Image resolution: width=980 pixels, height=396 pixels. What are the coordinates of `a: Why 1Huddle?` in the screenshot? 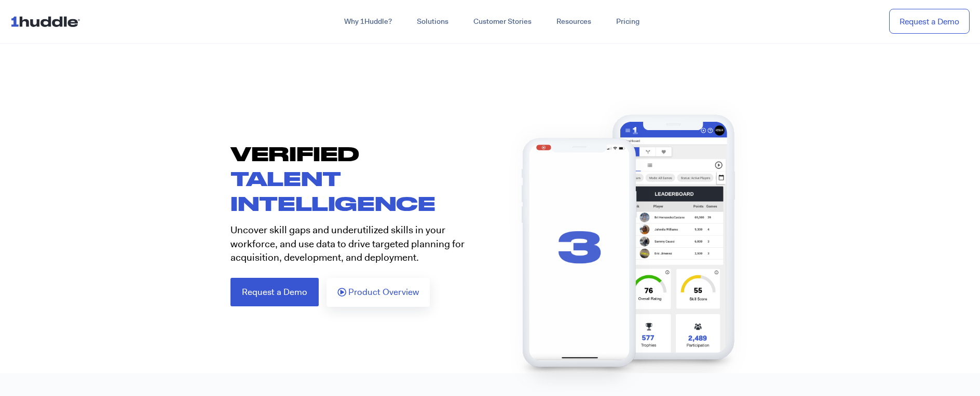 It's located at (368, 22).